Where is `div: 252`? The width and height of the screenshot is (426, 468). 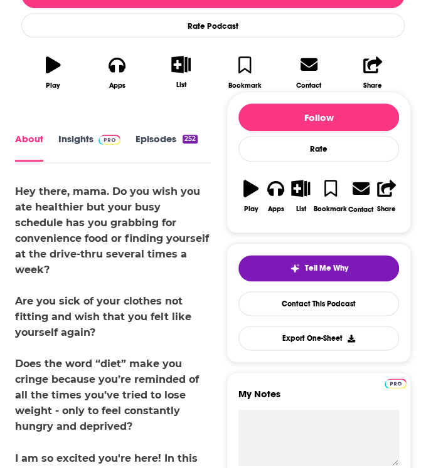
div: 252 is located at coordinates (190, 139).